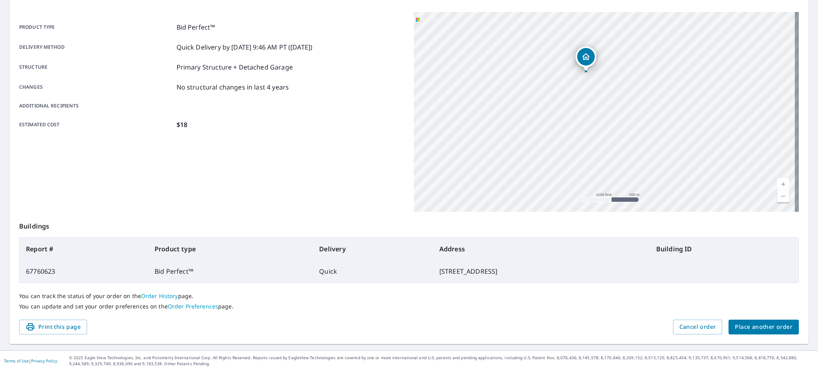  I want to click on p: Estimated cost, so click(96, 125).